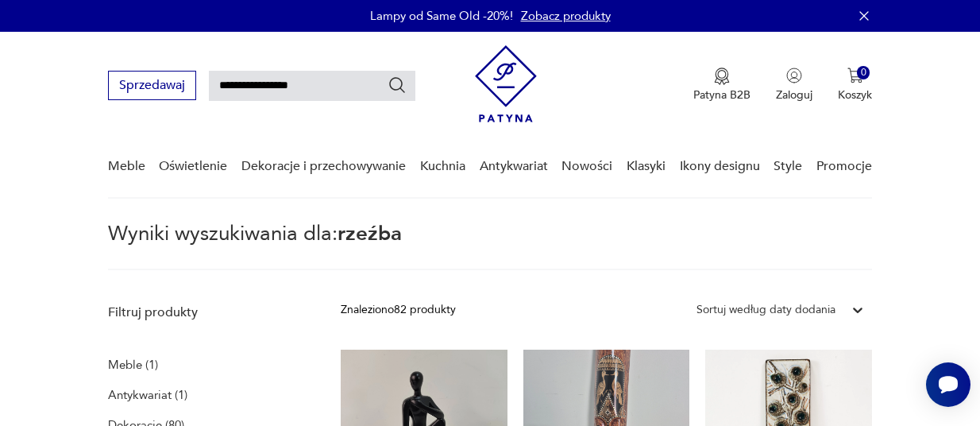 This screenshot has width=980, height=426. I want to click on a: Ikony designu, so click(719, 166).